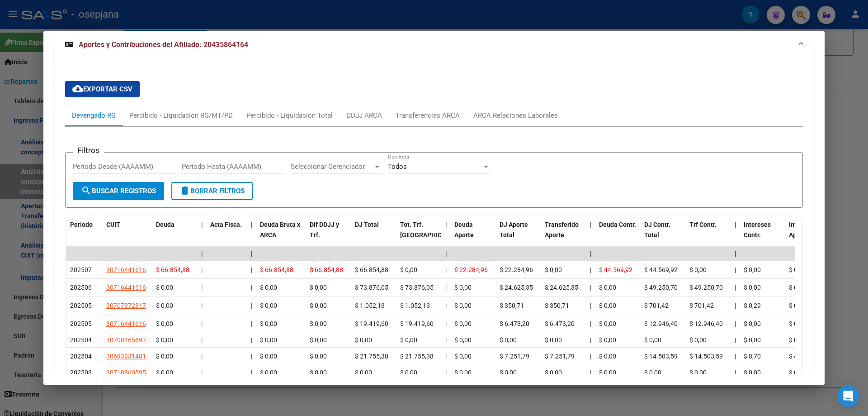 The image size is (868, 416). What do you see at coordinates (707, 323) in the screenshot?
I see `span: $ 12.946,40` at bounding box center [707, 323].